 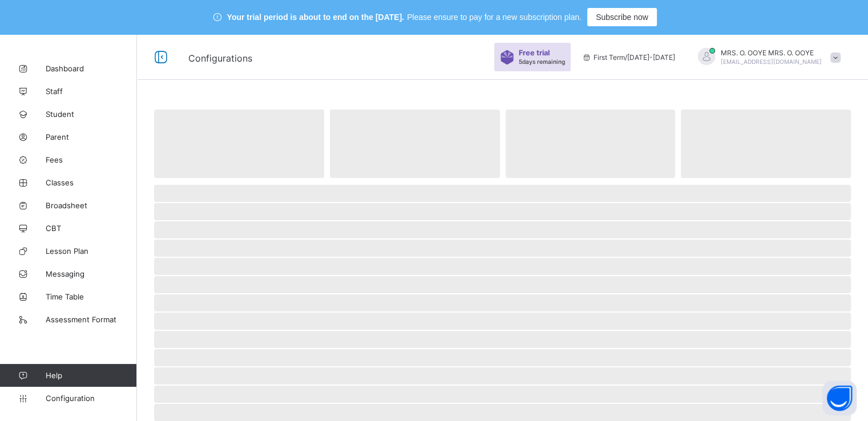 I want to click on span: Broadsheet, so click(x=91, y=205).